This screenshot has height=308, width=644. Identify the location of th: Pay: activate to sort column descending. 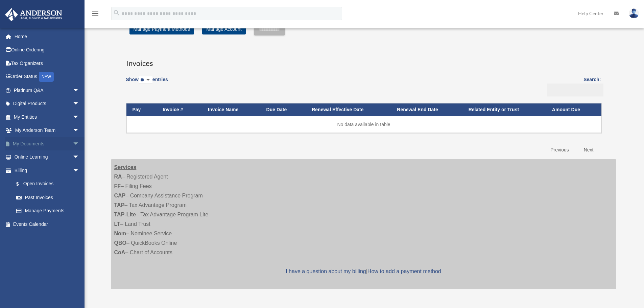
(142, 110).